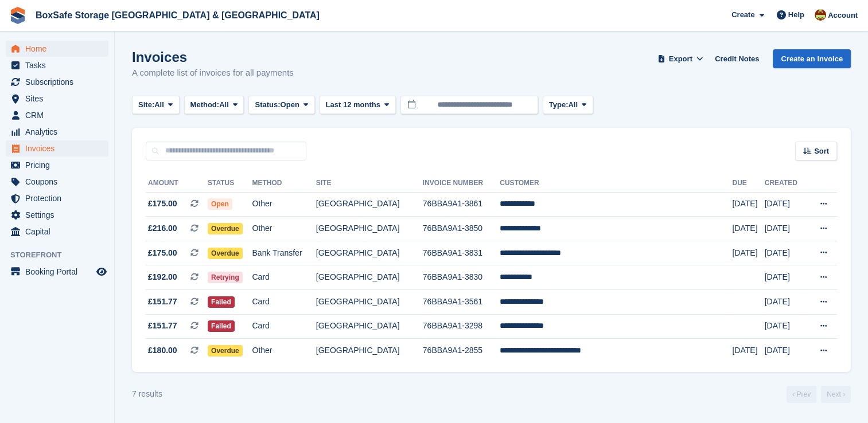  I want to click on td: 76BBA9A1-3850, so click(462, 229).